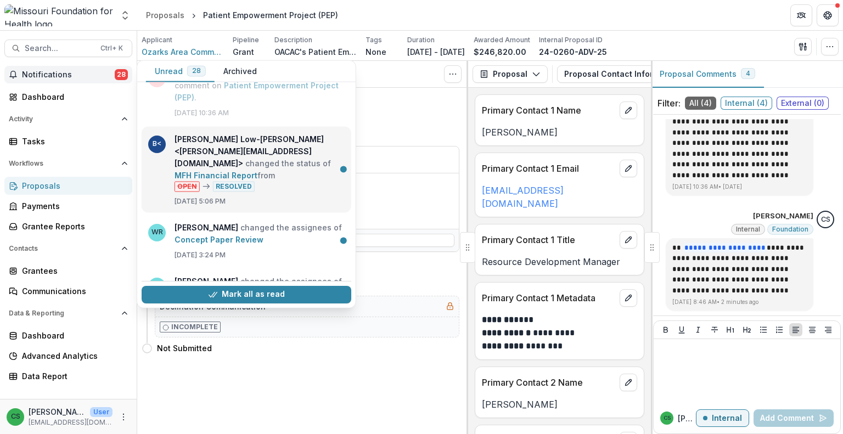  Describe the element at coordinates (68, 48) in the screenshot. I see `button: Search...` at that location.